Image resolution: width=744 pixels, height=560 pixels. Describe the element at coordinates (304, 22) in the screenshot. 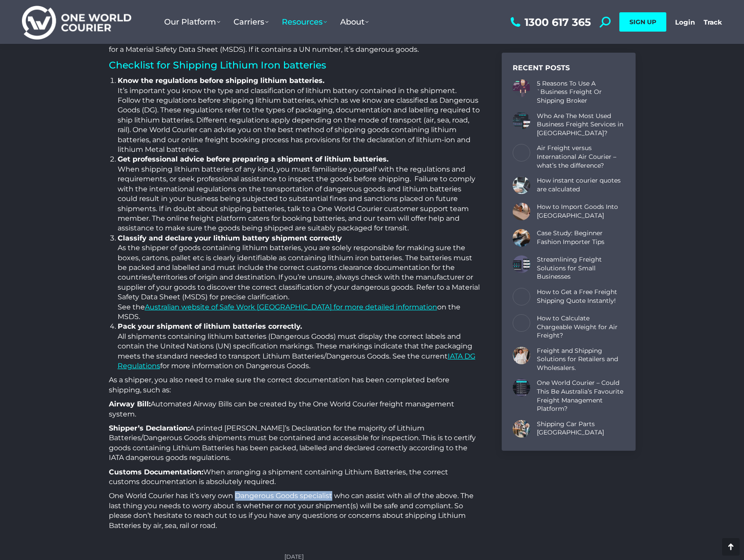

I see `a: Resources` at that location.